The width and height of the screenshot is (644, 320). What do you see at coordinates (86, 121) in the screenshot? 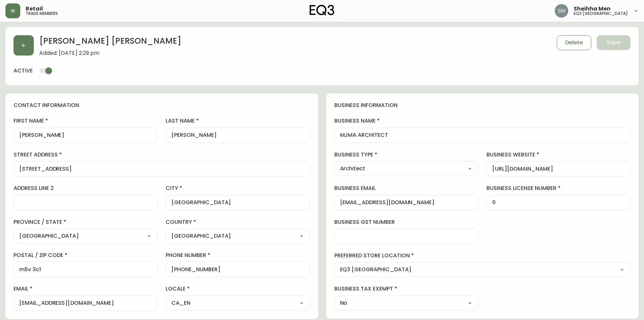
I see `label: first name` at bounding box center [86, 121].